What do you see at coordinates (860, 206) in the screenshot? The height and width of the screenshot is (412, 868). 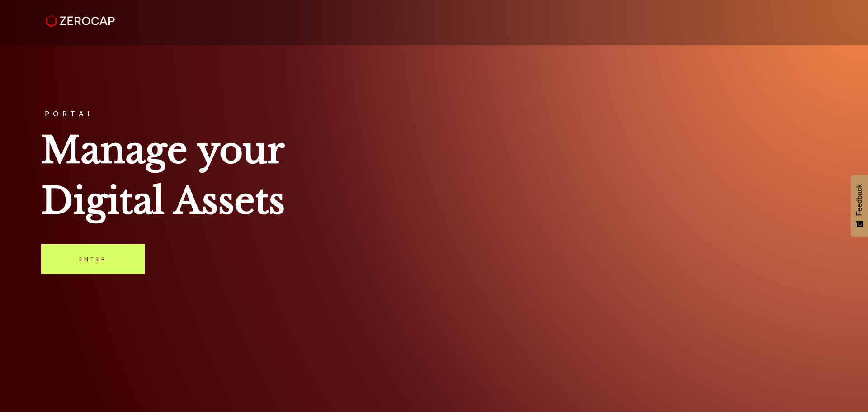 I see `button: Feedback - Show survey` at bounding box center [860, 206].